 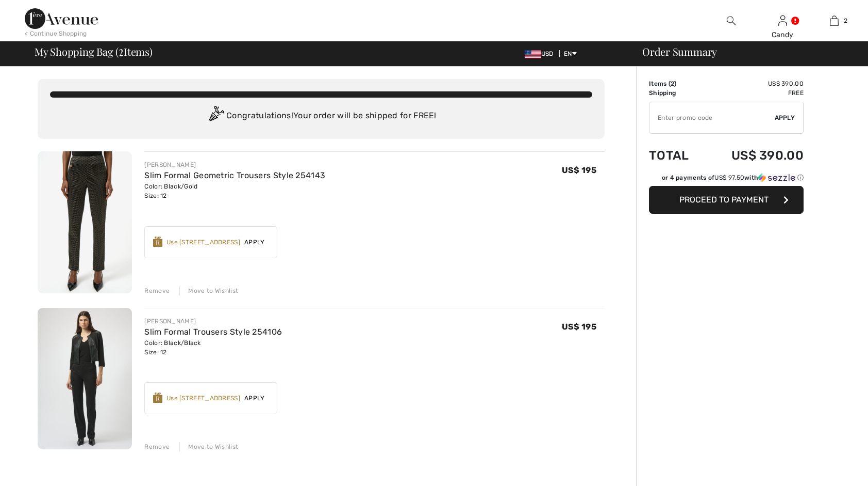 What do you see at coordinates (676, 156) in the screenshot?
I see `td: Total` at bounding box center [676, 156].